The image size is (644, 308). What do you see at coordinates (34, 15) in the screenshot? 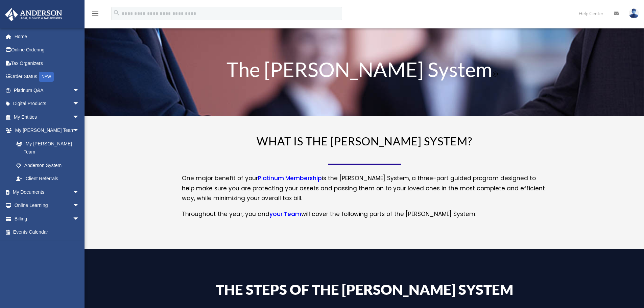
I see `img: Anderson Advisors Platinum Portal` at bounding box center [34, 15].